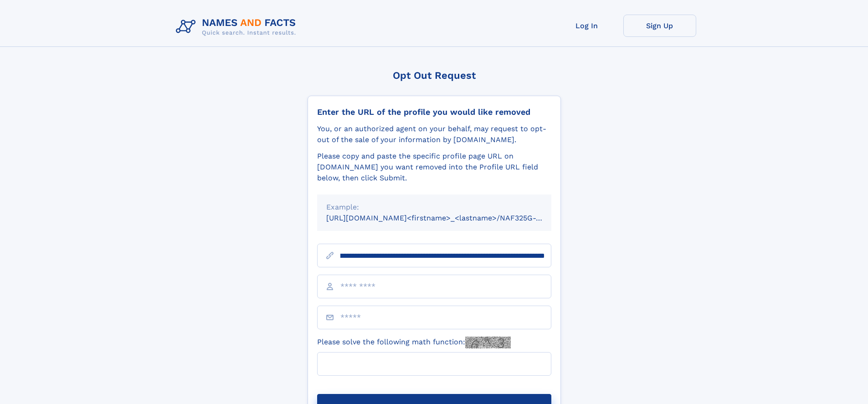  I want to click on div: Example:, so click(435, 207).